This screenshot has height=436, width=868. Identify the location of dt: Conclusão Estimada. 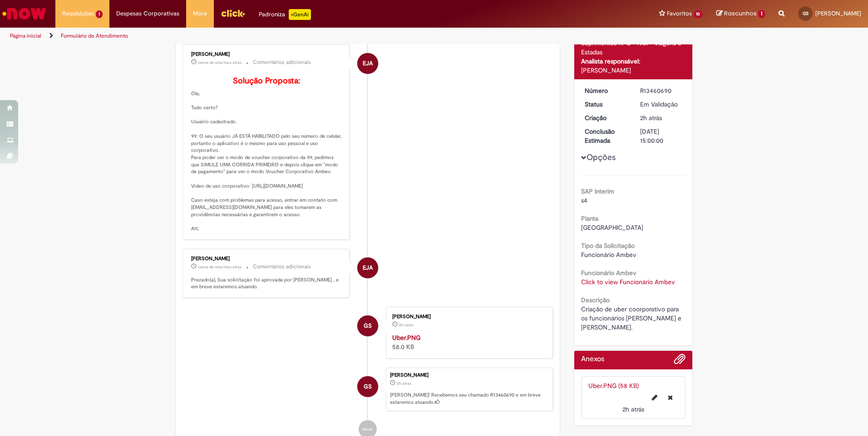
(605, 136).